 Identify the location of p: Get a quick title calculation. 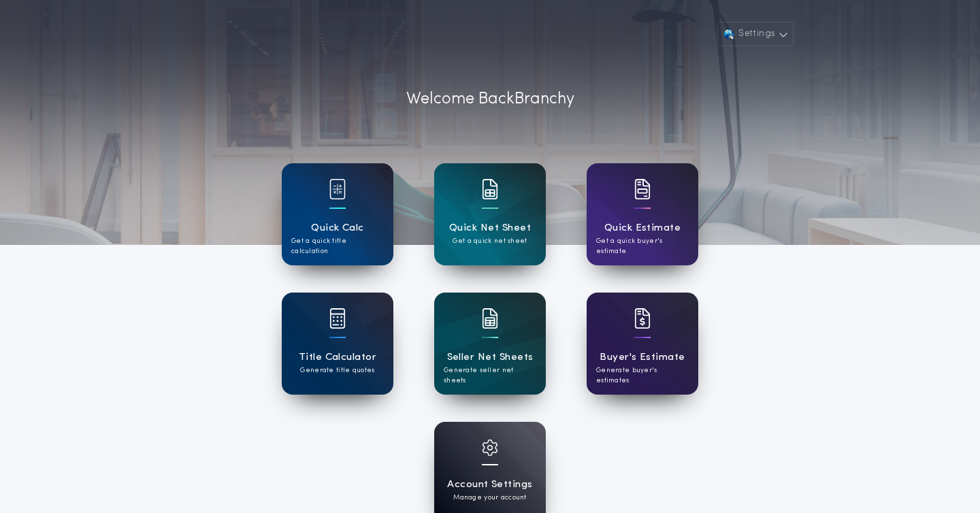
(337, 246).